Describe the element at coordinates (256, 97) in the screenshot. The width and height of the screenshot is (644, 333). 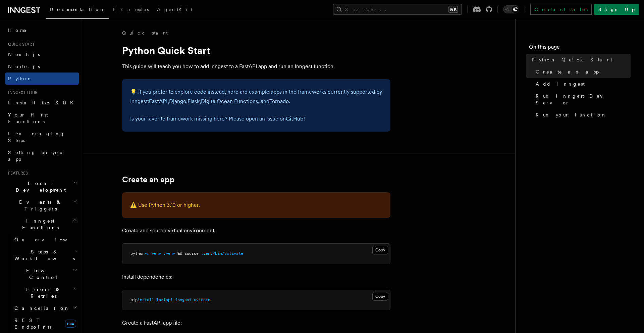
I see `p: 💡 If you prefer to explore code instead, here are example apps in the frameworks currently suppor...` at that location.